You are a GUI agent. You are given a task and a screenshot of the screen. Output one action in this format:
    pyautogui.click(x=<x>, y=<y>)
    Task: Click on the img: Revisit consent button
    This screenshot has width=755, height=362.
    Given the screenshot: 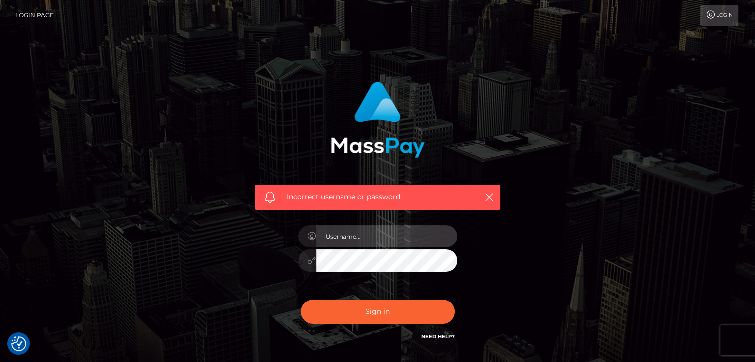 What is the action you would take?
    pyautogui.click(x=19, y=344)
    